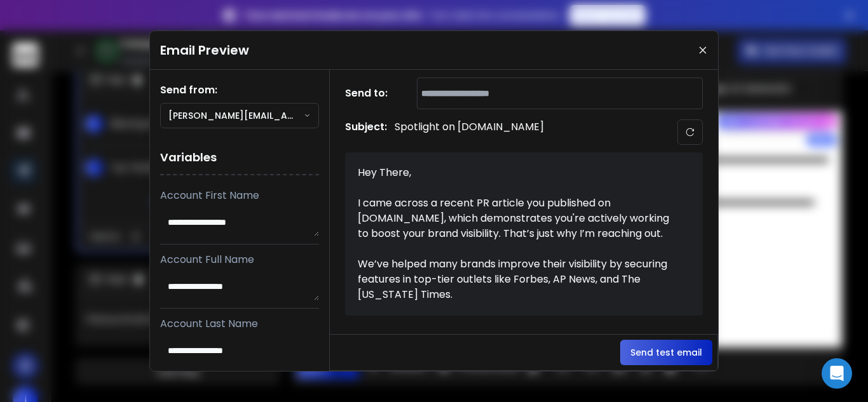  What do you see at coordinates (666, 352) in the screenshot?
I see `button: Send test email` at bounding box center [666, 352].